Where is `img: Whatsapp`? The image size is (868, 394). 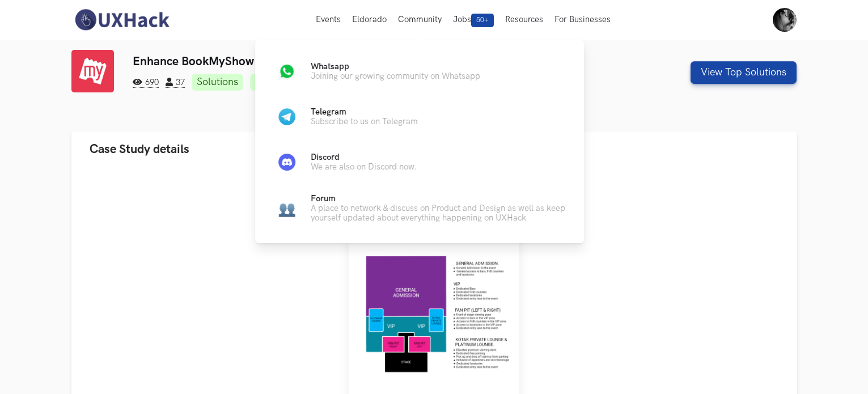 img: Whatsapp is located at coordinates (287, 71).